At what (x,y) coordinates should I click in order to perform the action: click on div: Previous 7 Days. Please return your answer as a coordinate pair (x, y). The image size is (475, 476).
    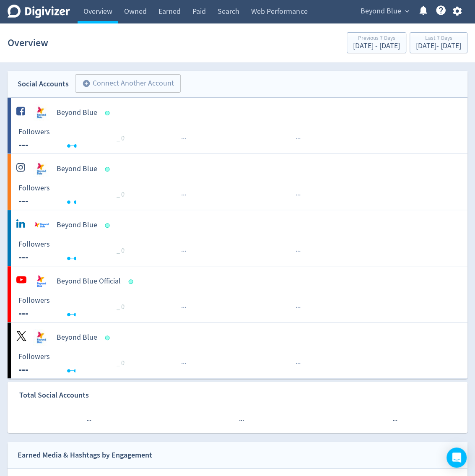
    Looking at the image, I should click on (376, 39).